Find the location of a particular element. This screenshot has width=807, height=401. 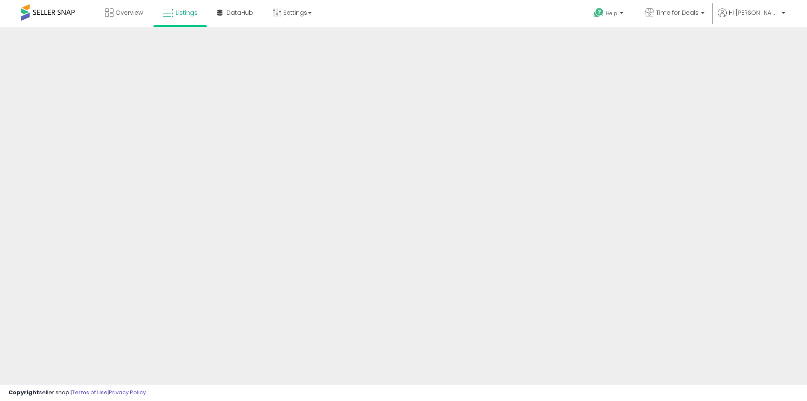

span: DataHub is located at coordinates (240, 13).